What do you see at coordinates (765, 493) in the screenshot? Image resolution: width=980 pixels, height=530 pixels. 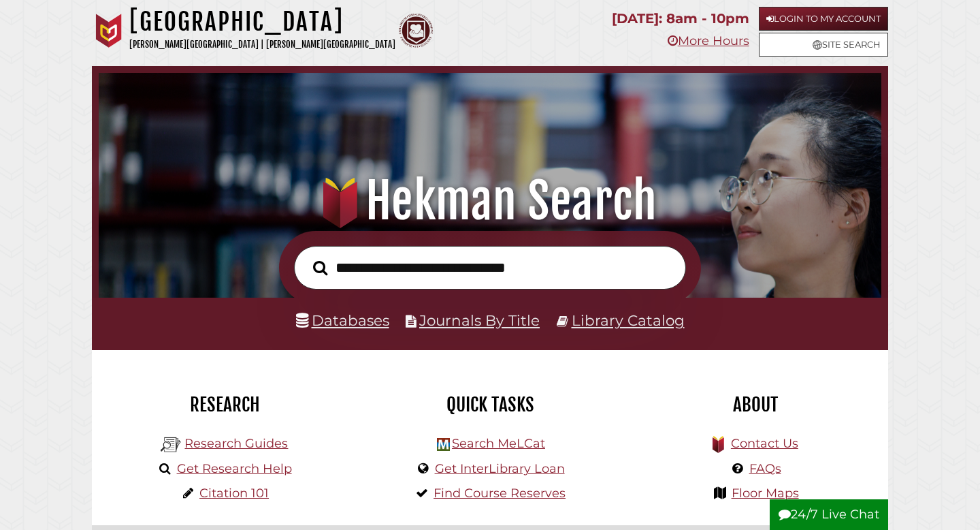 I see `a: Floor Maps` at bounding box center [765, 493].